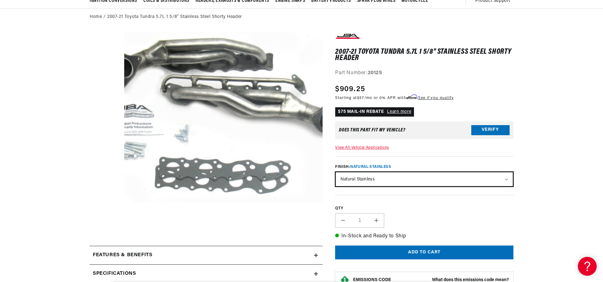 This screenshot has width=603, height=282. I want to click on a: See if you qualify - Learn more about Affirm Financing (opens in modal), so click(436, 98).